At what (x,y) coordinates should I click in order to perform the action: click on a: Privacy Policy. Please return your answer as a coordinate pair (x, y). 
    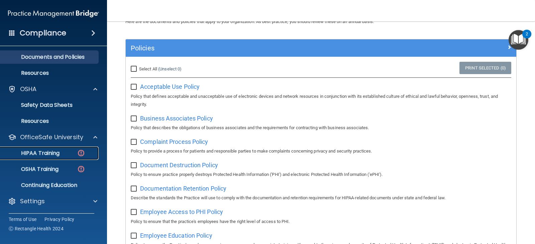
    Looking at the image, I should click on (59, 220).